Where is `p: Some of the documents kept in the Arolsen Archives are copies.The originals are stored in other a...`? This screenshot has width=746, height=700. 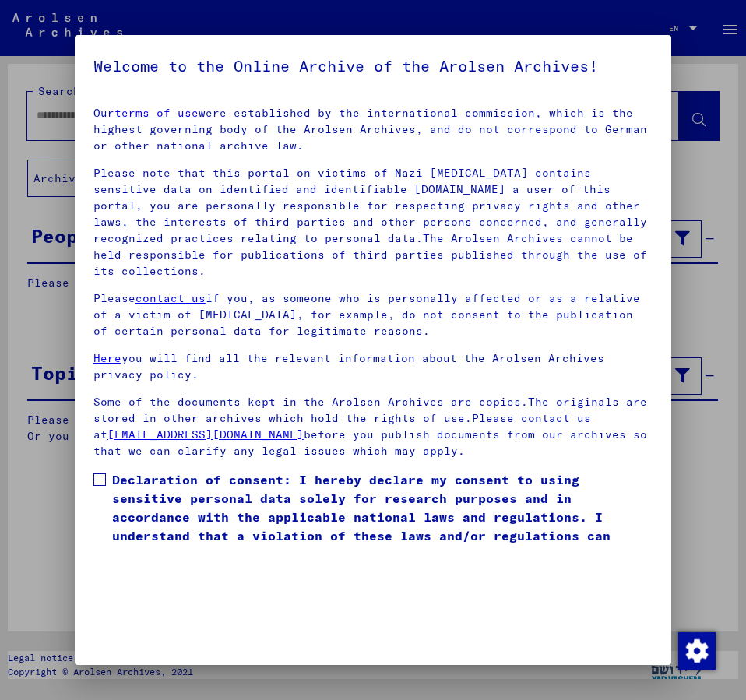 p: Some of the documents kept in the Arolsen Archives are copies.The originals are stored in other a... is located at coordinates (373, 426).